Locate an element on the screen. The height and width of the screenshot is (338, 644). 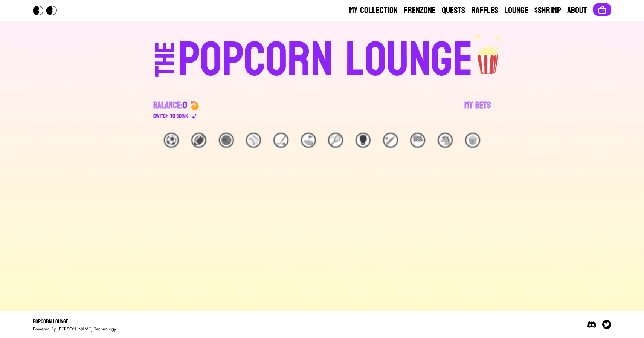
a: Lounge is located at coordinates (516, 10).